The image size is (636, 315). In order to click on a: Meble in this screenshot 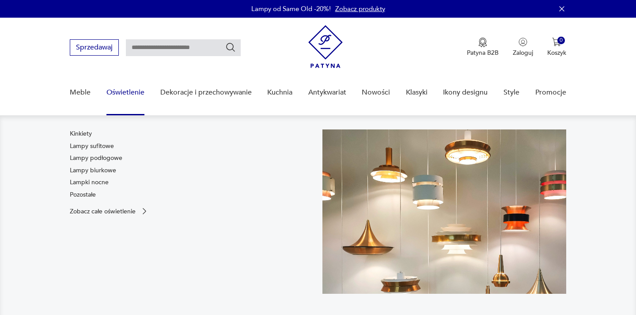, I will do `click(80, 92)`.